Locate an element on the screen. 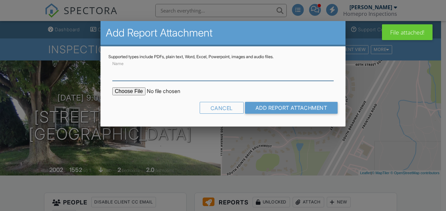  div: Supported types include PDFs, plain text, Word, Excel, Powerpoint, images and audio files. is located at coordinates (223, 57).